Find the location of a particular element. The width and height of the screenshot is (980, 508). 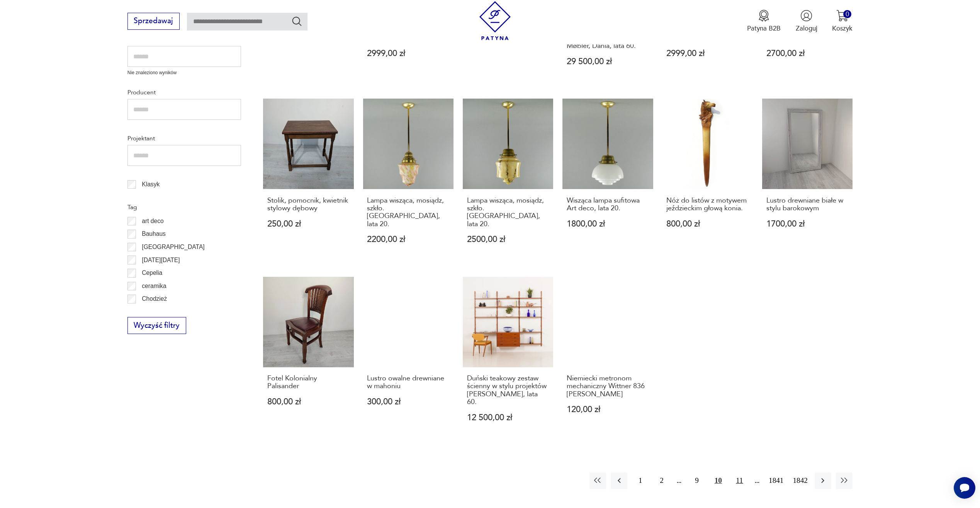

a: Lustro drewniane białe w stylu barokowymLustro drewniane białe w stylu barokowym1700,00 zł is located at coordinates (808, 180).